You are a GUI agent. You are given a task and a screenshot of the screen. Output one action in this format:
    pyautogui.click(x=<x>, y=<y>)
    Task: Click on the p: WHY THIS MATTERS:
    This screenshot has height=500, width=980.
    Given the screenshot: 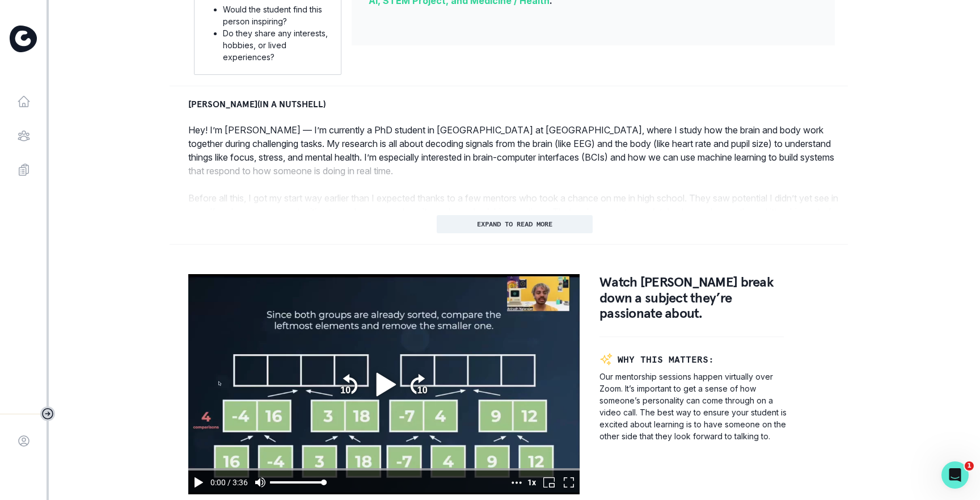 What is the action you would take?
    pyautogui.click(x=666, y=359)
    